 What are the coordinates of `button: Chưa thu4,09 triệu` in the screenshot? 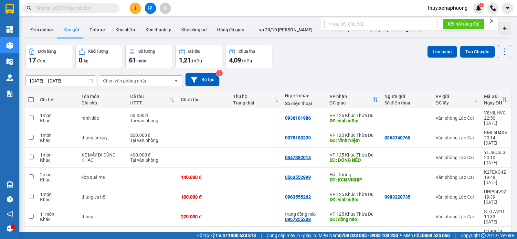 It's located at (249, 57).